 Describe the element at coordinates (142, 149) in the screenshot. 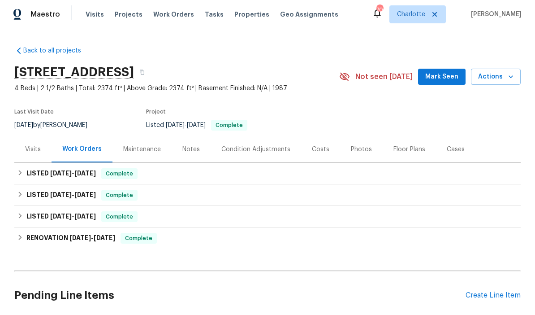

I see `div: Maintenance` at that location.